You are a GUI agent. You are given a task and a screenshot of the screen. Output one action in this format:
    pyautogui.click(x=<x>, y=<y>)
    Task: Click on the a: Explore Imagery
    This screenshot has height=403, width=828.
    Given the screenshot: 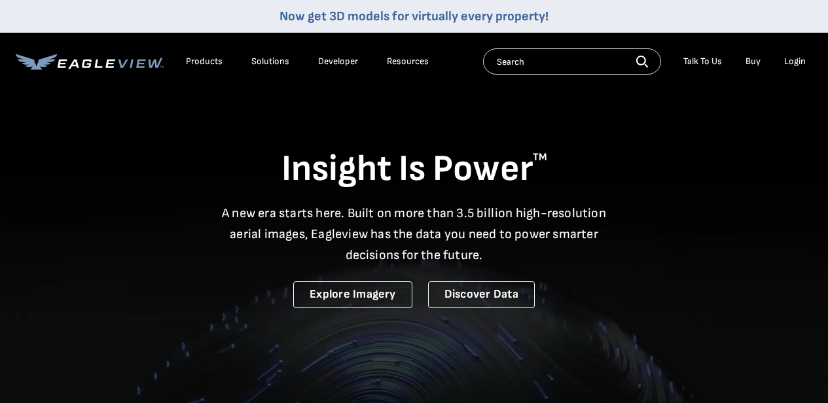 What is the action you would take?
    pyautogui.click(x=353, y=294)
    